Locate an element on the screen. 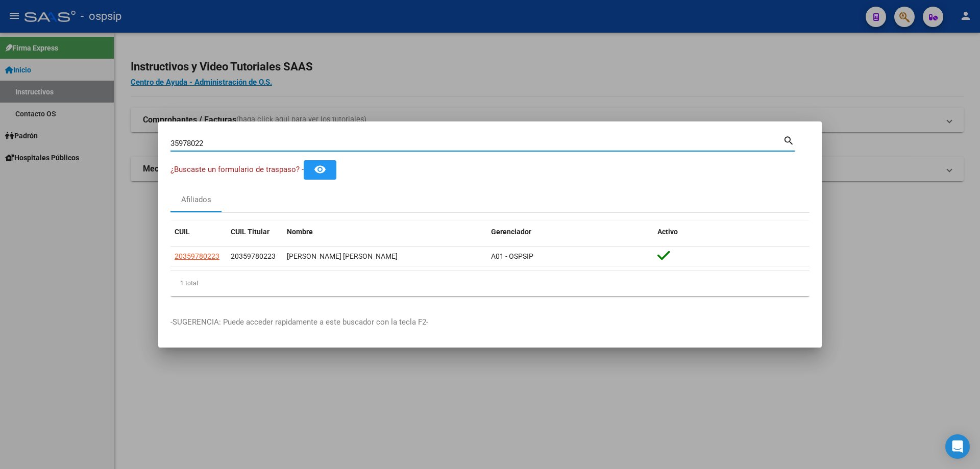 This screenshot has width=980, height=469. datatable-header-cell: Nombre is located at coordinates (385, 232).